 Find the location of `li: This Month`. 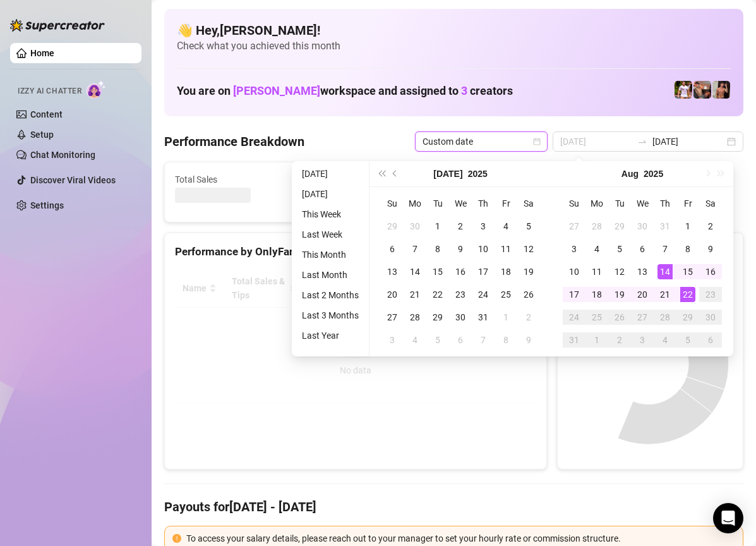

li: This Month is located at coordinates (330, 255).